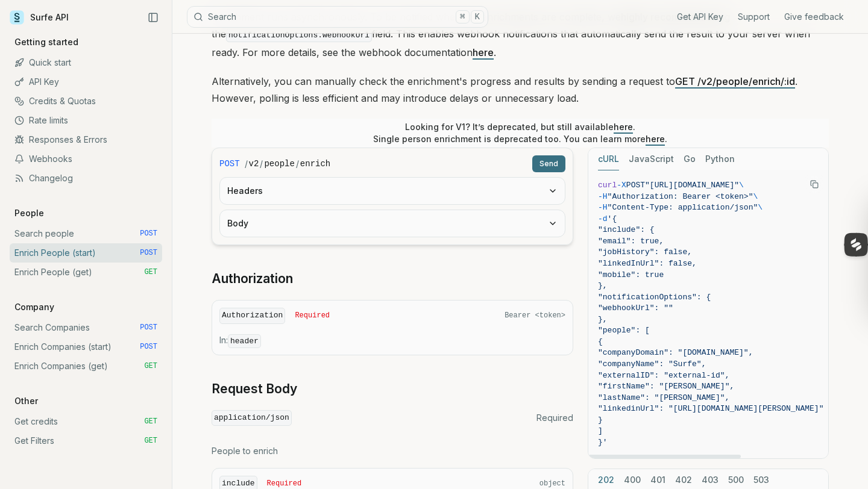 This screenshot has height=489, width=868. Describe the element at coordinates (681, 197) in the screenshot. I see `span: "Authorization: Bearer <token>"` at that location.